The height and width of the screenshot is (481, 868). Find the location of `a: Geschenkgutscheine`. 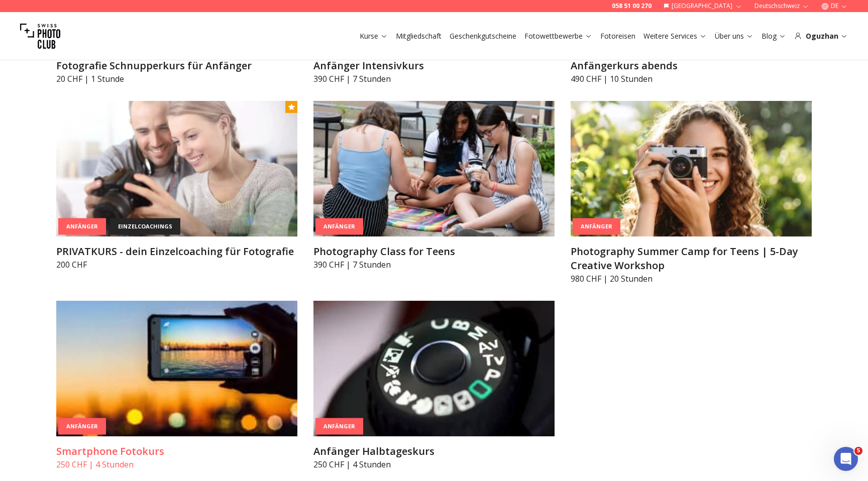

a: Geschenkgutscheine is located at coordinates (482, 36).